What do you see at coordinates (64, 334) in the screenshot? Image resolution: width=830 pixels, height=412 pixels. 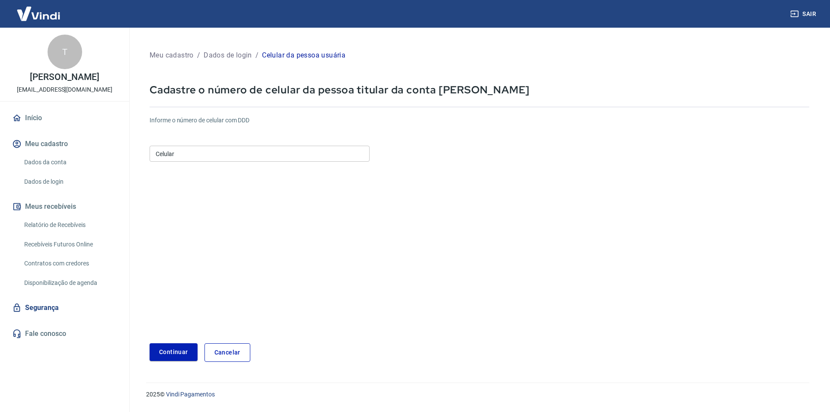 I see `a: Fale conosco` at bounding box center [64, 334].